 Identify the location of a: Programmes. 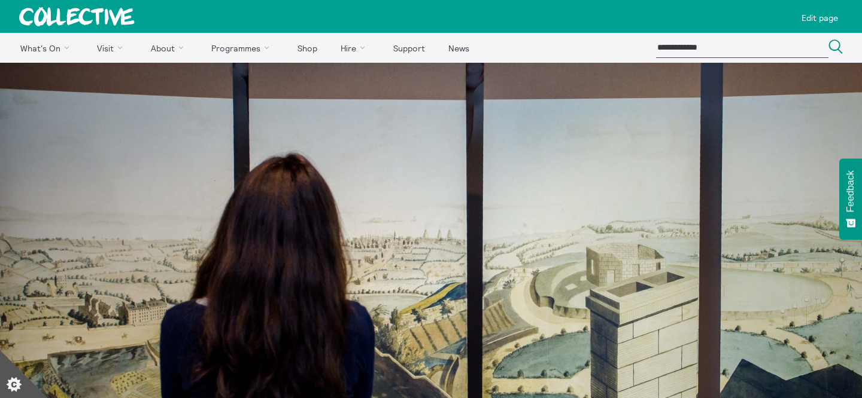
(243, 48).